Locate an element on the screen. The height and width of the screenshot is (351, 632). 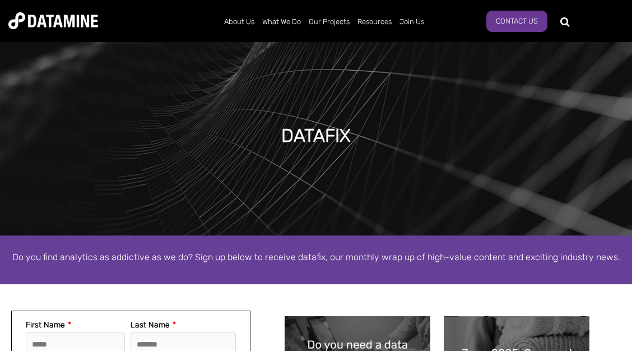
img: Datamine is located at coordinates (53, 21).